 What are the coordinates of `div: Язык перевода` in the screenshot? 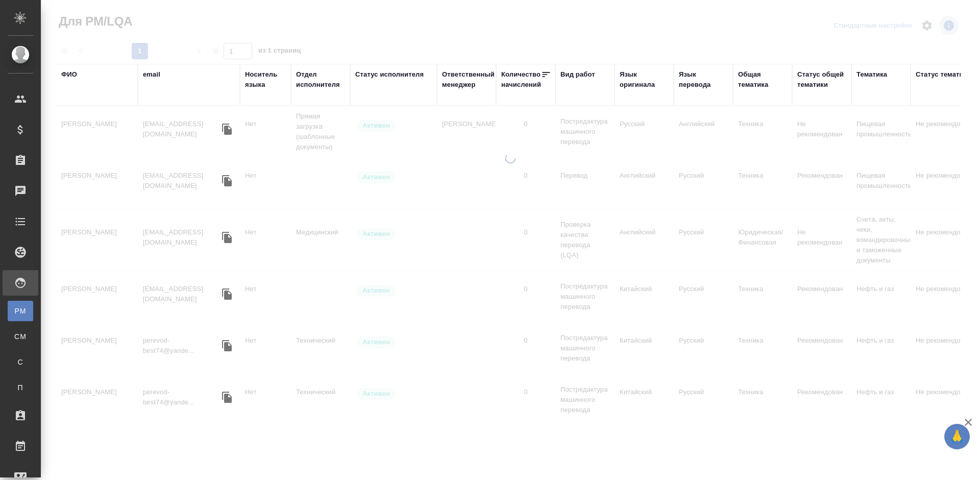 It's located at (703, 80).